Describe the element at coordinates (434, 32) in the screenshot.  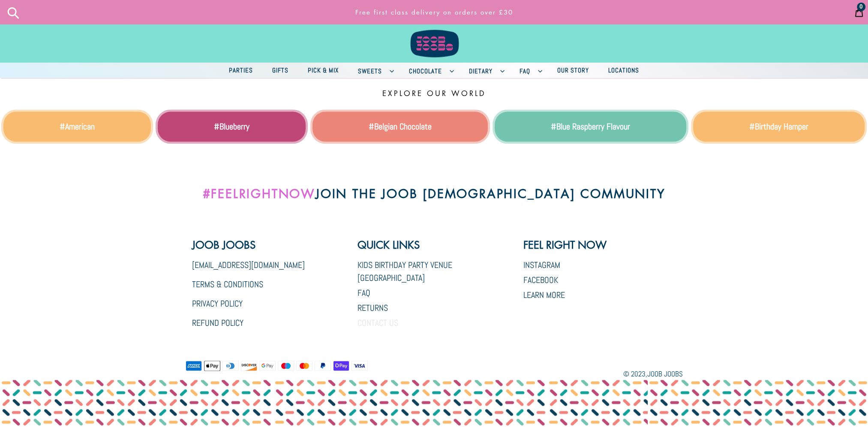
I see `img: Joob Joobs` at that location.